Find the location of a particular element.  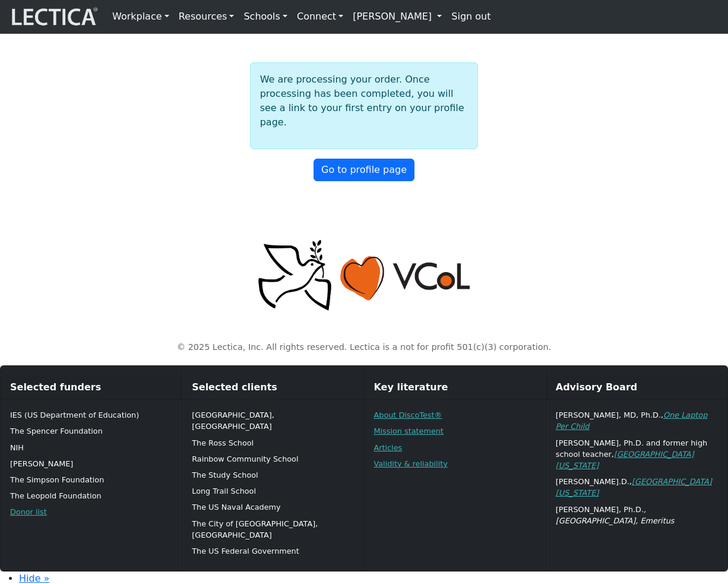

a: Donor list is located at coordinates (29, 512).